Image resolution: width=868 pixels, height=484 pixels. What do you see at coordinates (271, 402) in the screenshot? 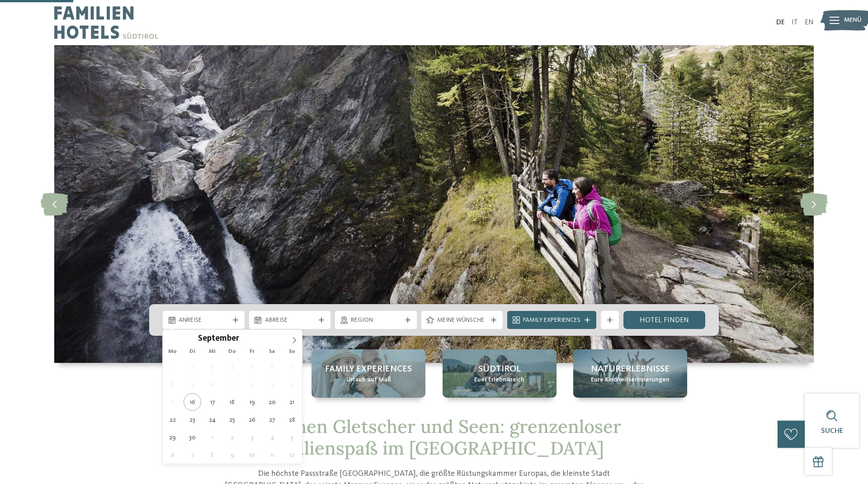
I see `span: September 20, 2025` at bounding box center [271, 402].